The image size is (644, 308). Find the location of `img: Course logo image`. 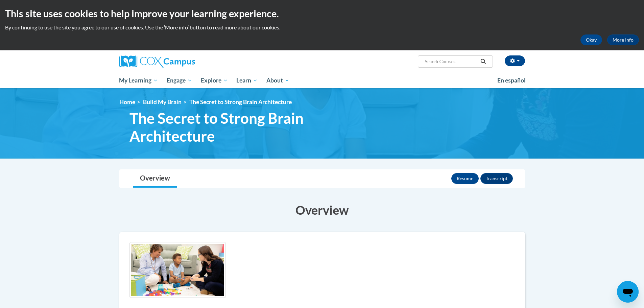

img: Course logo image is located at coordinates (178, 270).